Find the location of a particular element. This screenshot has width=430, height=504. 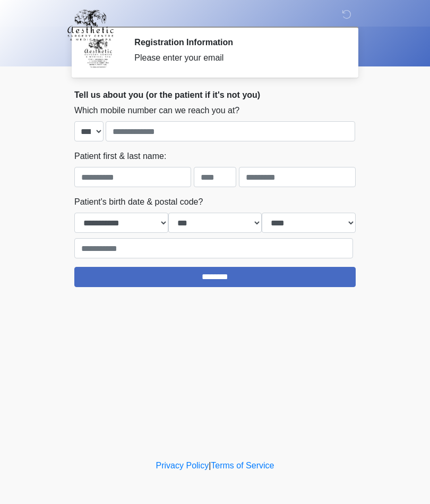

img: Agent Avatar is located at coordinates (99, 53).